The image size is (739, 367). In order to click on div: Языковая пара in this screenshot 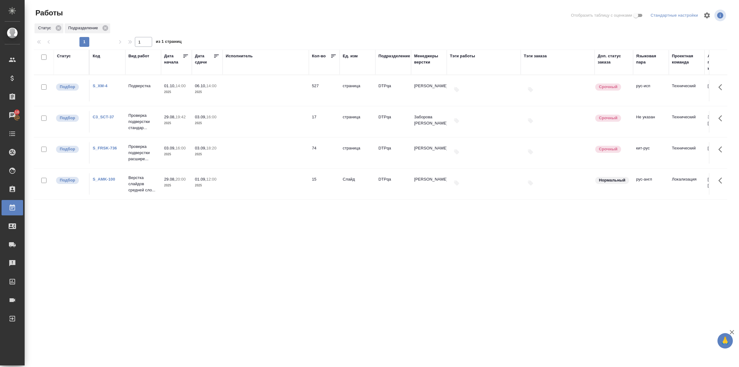, I will do `click(651, 59)`.